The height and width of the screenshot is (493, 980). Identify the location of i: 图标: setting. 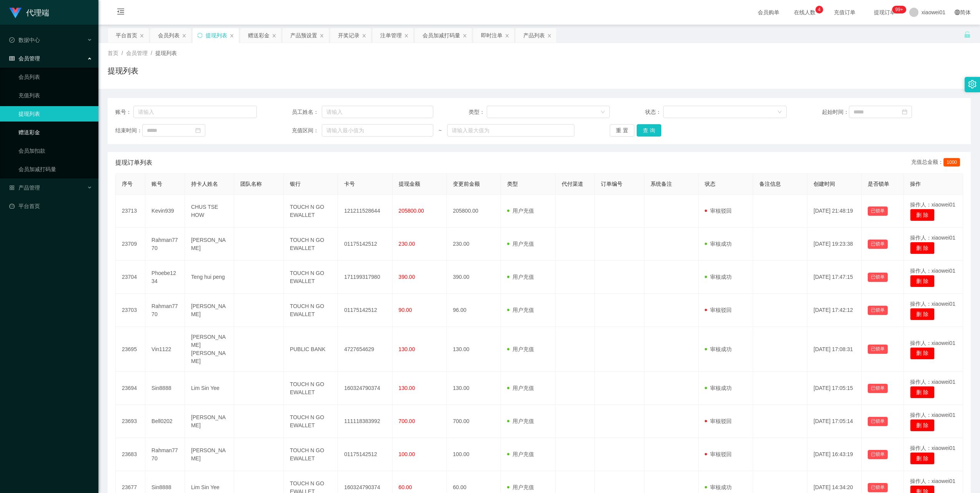
(973, 84).